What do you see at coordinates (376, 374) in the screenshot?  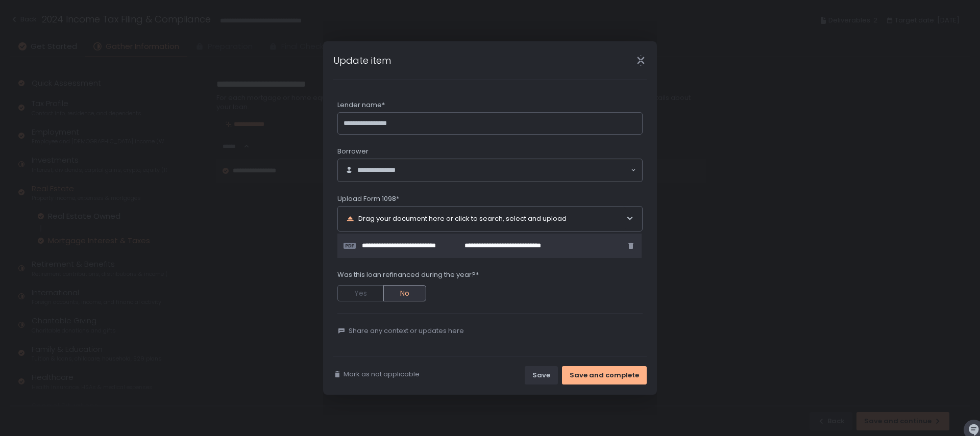 I see `button: Mark as not applicable` at bounding box center [376, 374].